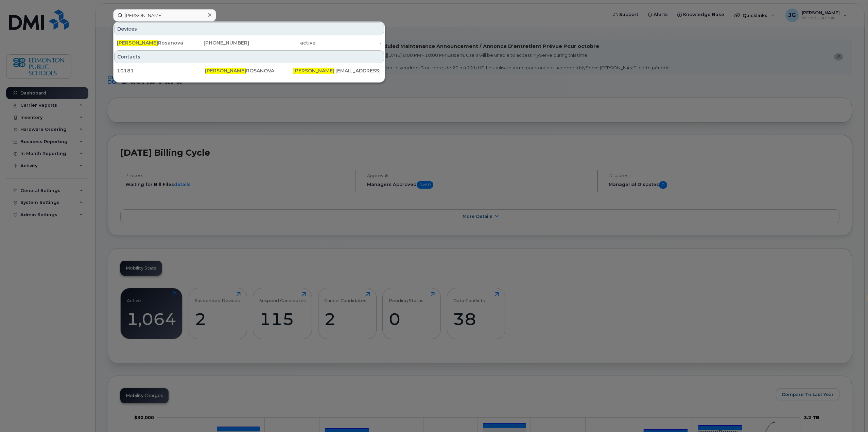  What do you see at coordinates (161, 71) in the screenshot?
I see `div: 10181` at bounding box center [161, 71].